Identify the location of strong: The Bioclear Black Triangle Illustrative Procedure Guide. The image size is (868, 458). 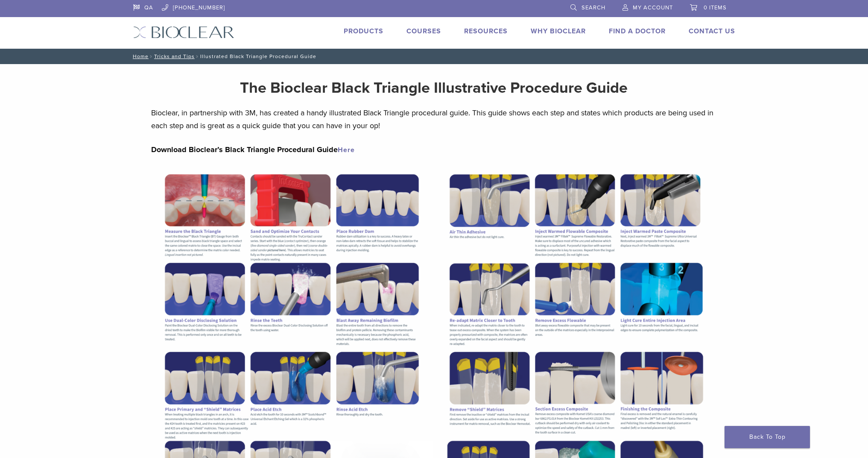
(434, 88).